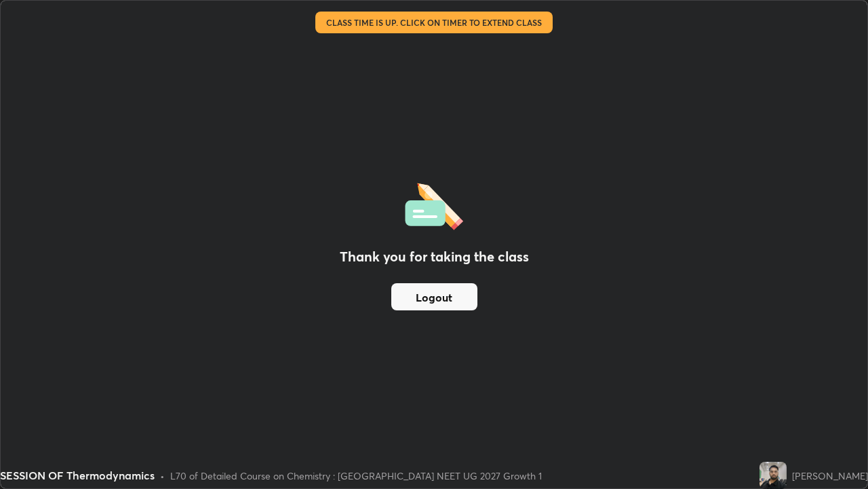  Describe the element at coordinates (773, 475) in the screenshot. I see `img: ec9c59354687434586b3caf7415fc5ad.jpg` at that location.